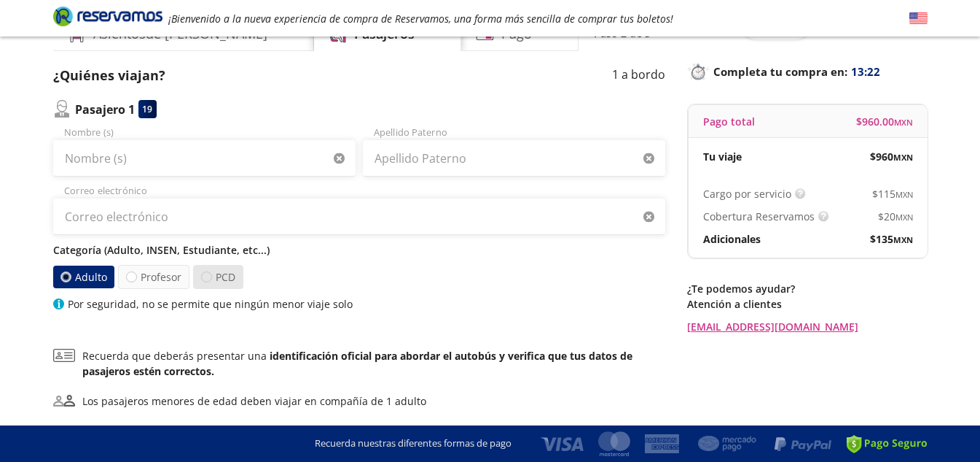 Image resolution: width=980 pixels, height=462 pixels. I want to click on input: Correo electrónico, so click(359, 216).